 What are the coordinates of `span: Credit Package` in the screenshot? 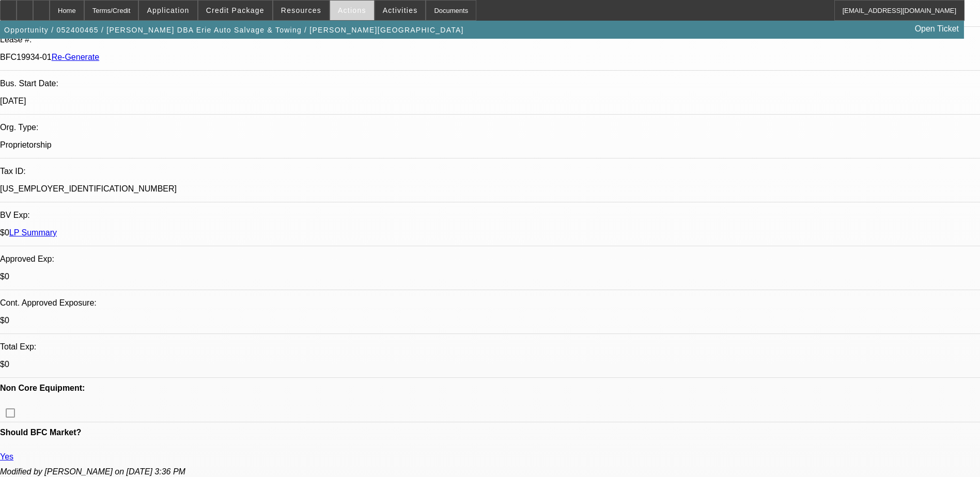 It's located at (235, 10).